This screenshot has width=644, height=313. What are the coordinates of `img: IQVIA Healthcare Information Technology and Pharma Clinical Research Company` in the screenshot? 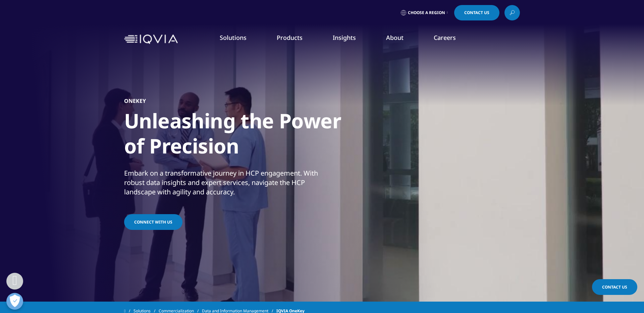 It's located at (151, 39).